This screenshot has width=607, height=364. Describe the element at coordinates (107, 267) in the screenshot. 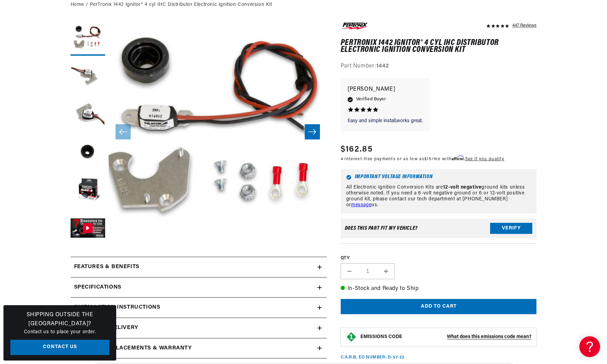

I see `h2: Features & Benefits` at that location.